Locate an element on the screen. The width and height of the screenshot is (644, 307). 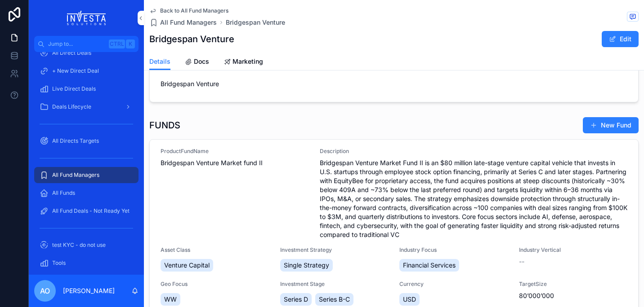
span: Back to All Fund Managers is located at coordinates (194, 11).